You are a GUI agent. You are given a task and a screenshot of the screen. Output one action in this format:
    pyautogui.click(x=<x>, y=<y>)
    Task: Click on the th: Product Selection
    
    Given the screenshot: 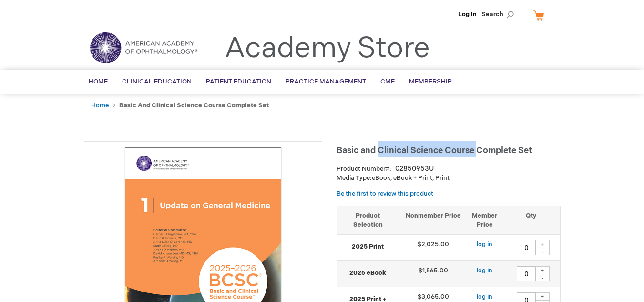 What is the action you would take?
    pyautogui.click(x=368, y=219)
    